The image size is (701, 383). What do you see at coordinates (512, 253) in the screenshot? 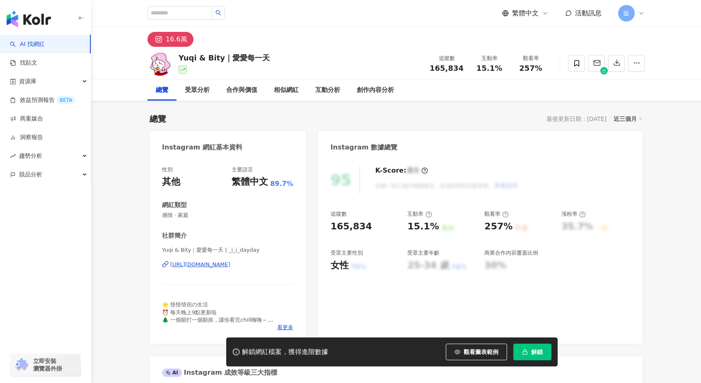
I see `div: 商業合作內容覆蓋比例` at bounding box center [512, 253].